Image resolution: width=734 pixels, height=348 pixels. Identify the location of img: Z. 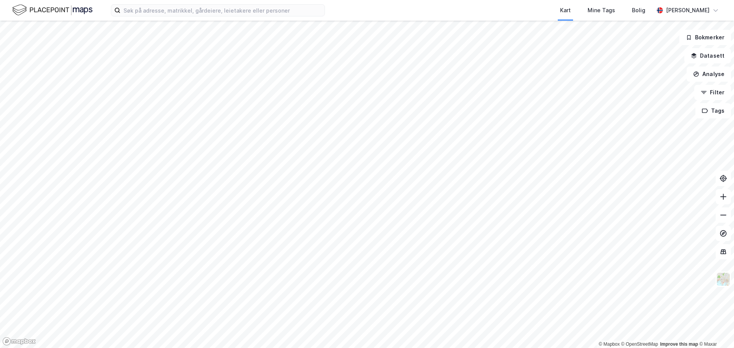
(724, 280).